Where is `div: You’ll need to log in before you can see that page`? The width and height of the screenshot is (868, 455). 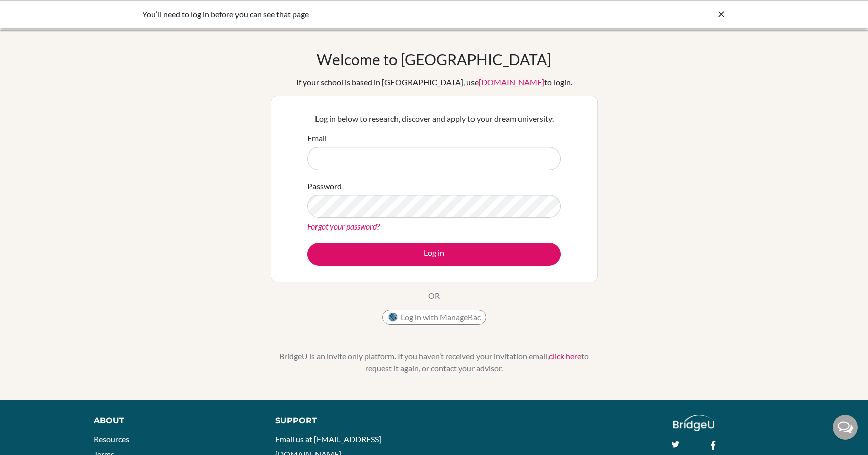
div: You’ll need to log in before you can see that page is located at coordinates (359, 14).